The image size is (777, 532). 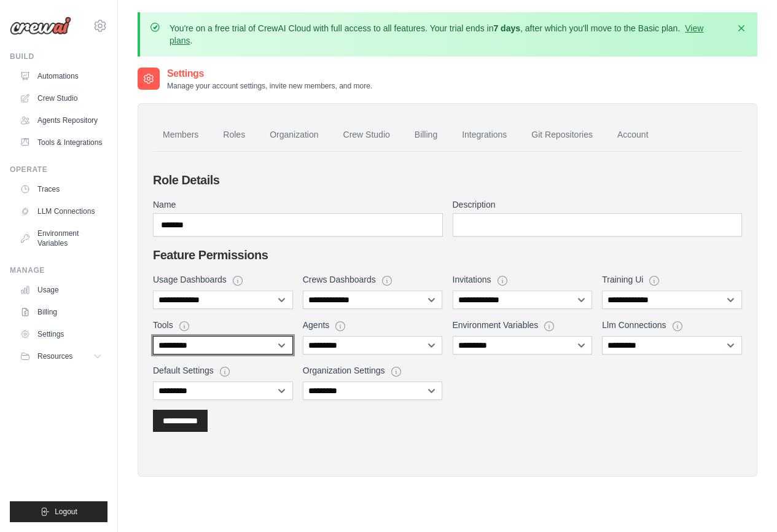 I want to click on label: Llm Connections, so click(x=634, y=325).